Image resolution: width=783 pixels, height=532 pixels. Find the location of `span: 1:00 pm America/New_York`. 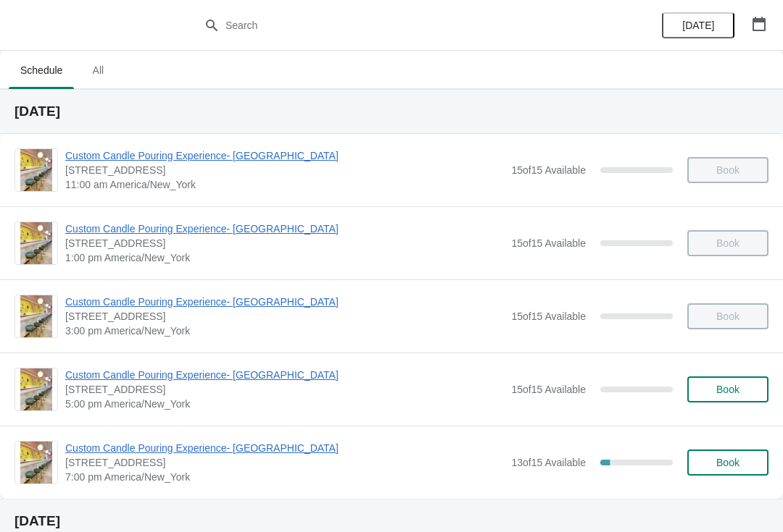

span: 1:00 pm America/New_York is located at coordinates (284, 258).